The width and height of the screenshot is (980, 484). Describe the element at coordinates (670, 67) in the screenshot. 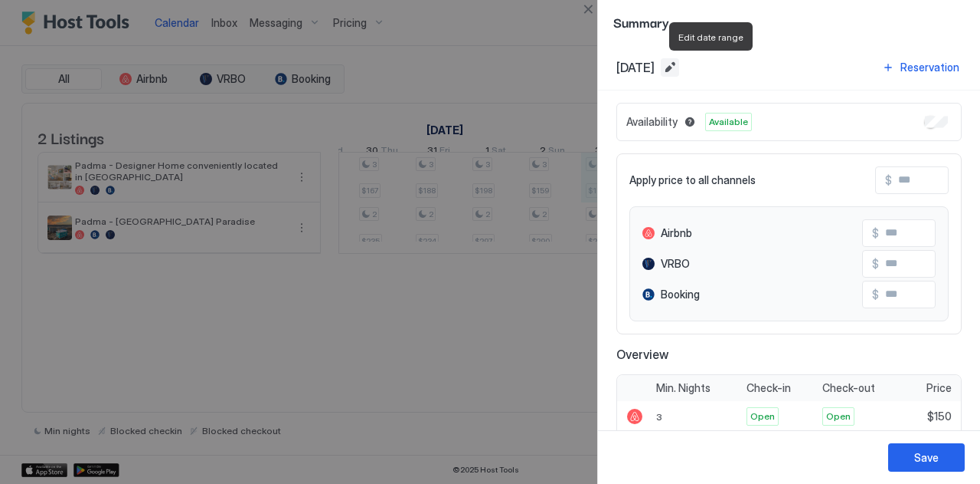

I see `button: Edit date range` at that location.